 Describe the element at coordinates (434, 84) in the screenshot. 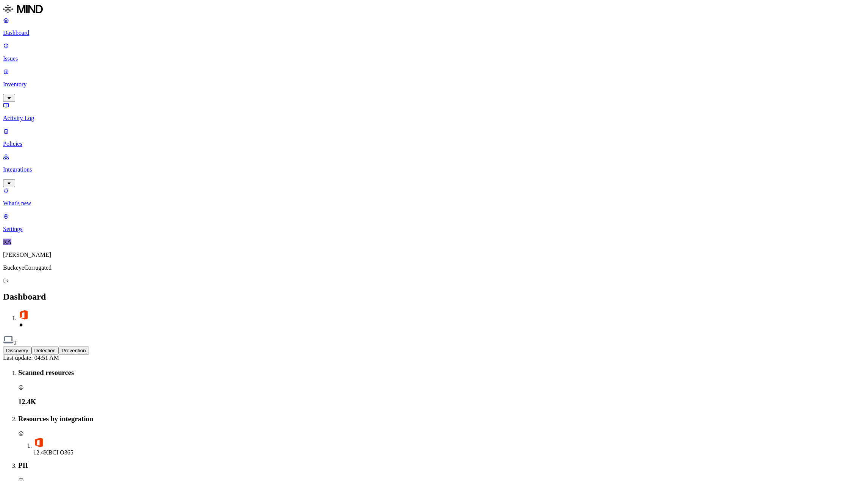

I see `p: Inventory` at that location.